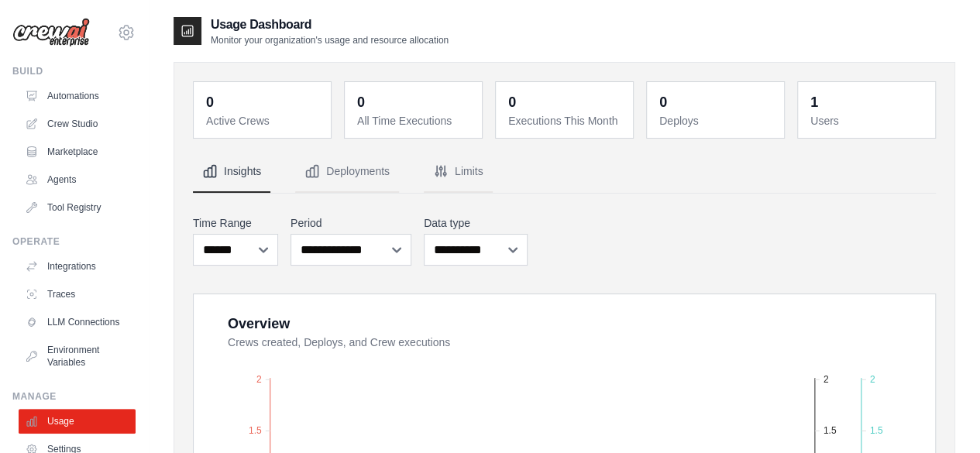 Image resolution: width=980 pixels, height=453 pixels. I want to click on dt: Deploys, so click(717, 121).